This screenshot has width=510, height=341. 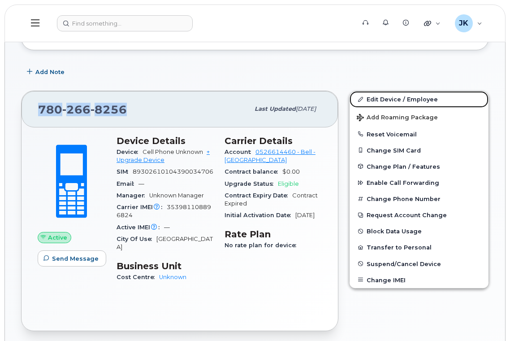 What do you see at coordinates (240, 151) in the screenshot?
I see `span: Account` at bounding box center [240, 151].